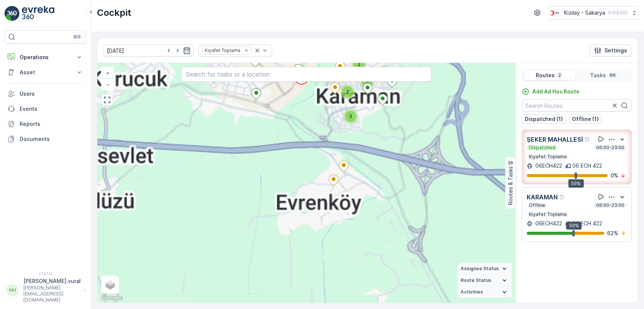  What do you see at coordinates (114, 13) in the screenshot?
I see `p: Cockpit` at bounding box center [114, 13].